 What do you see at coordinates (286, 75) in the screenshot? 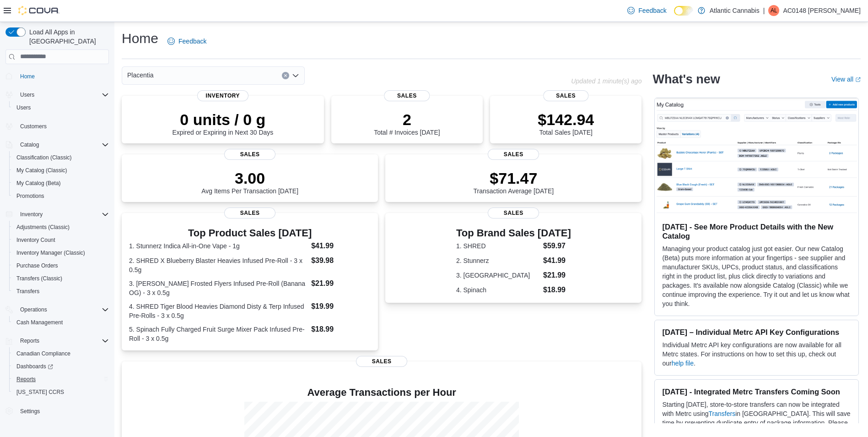
I see `button: Clear input` at bounding box center [286, 75].